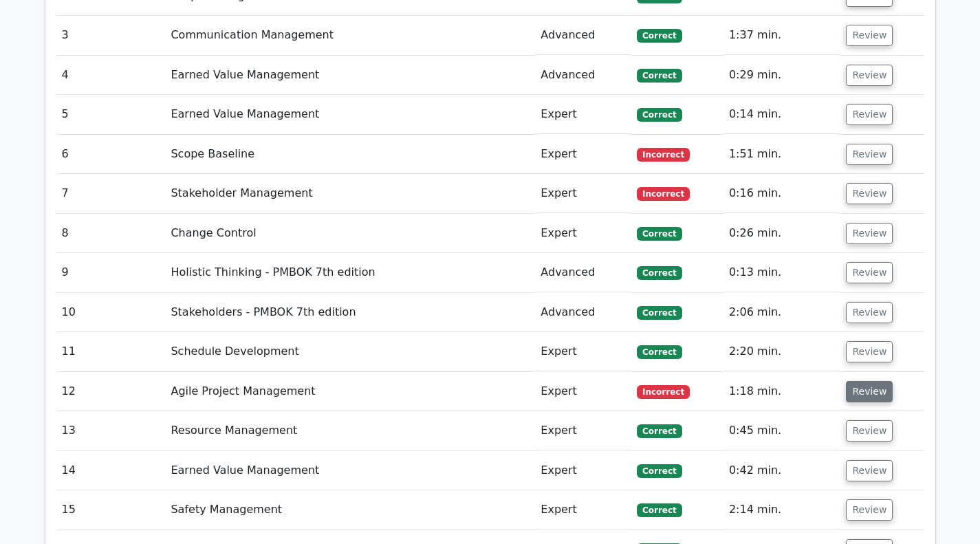  I want to click on td: 5, so click(111, 114).